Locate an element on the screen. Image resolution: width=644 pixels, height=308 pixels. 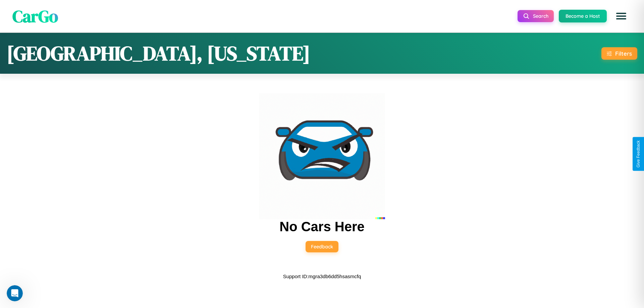
span: CarGo is located at coordinates (35, 16).